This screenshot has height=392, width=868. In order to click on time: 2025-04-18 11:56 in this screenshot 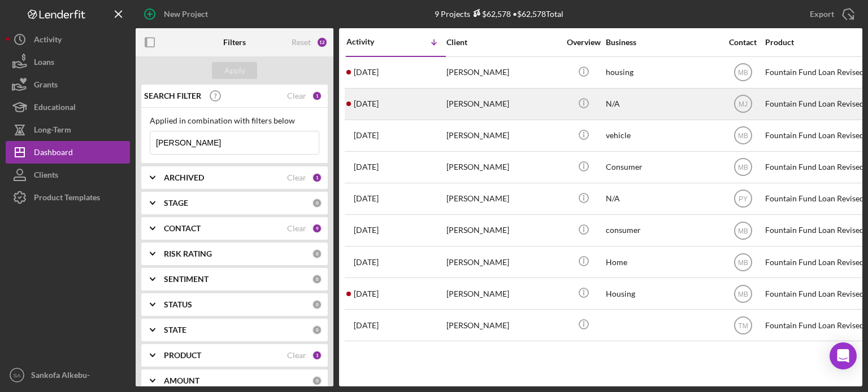, I will do `click(367, 199)`.